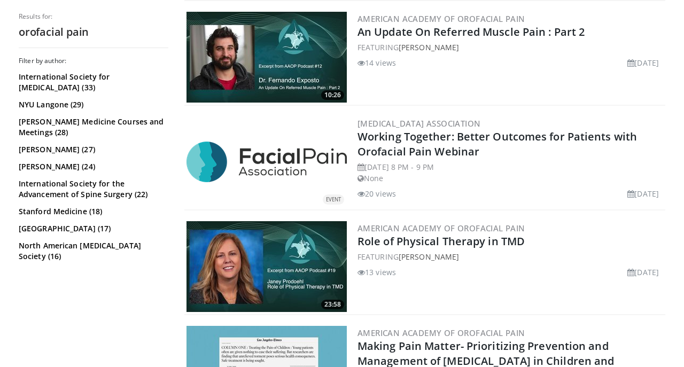 This screenshot has width=684, height=367. I want to click on a: Role of Physical Therapy in TMD, so click(441, 241).